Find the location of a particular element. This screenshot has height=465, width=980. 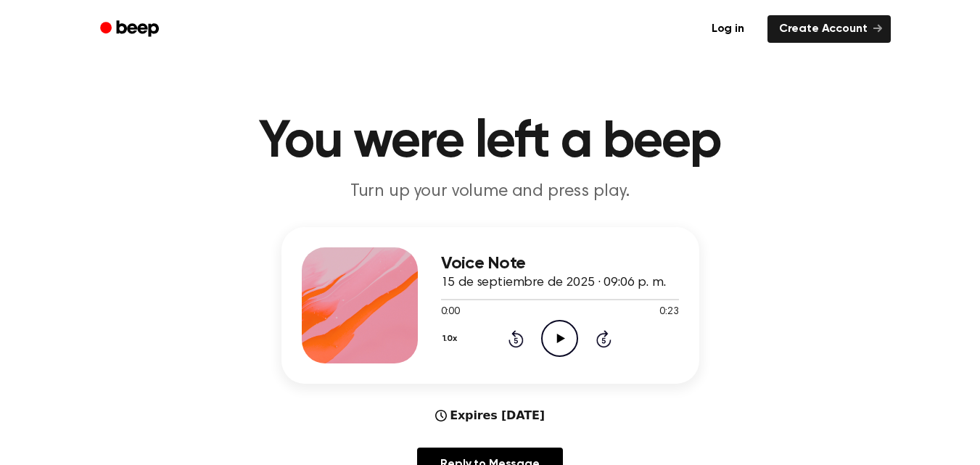

a: Create Account is located at coordinates (829, 29).